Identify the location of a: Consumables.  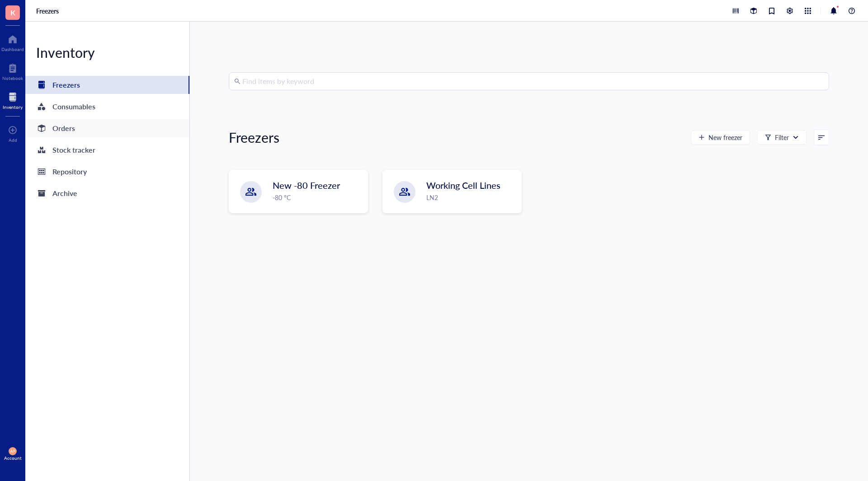
(107, 106).